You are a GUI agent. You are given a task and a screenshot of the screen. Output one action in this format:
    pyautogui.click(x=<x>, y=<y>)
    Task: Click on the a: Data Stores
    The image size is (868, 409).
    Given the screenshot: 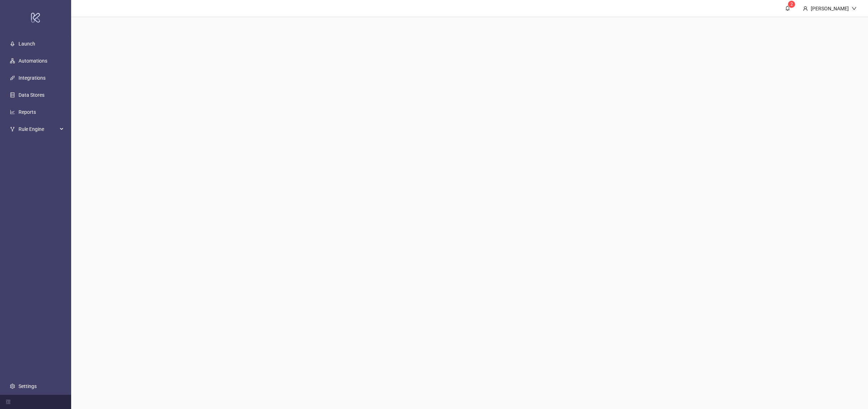 What is the action you would take?
    pyautogui.click(x=31, y=95)
    